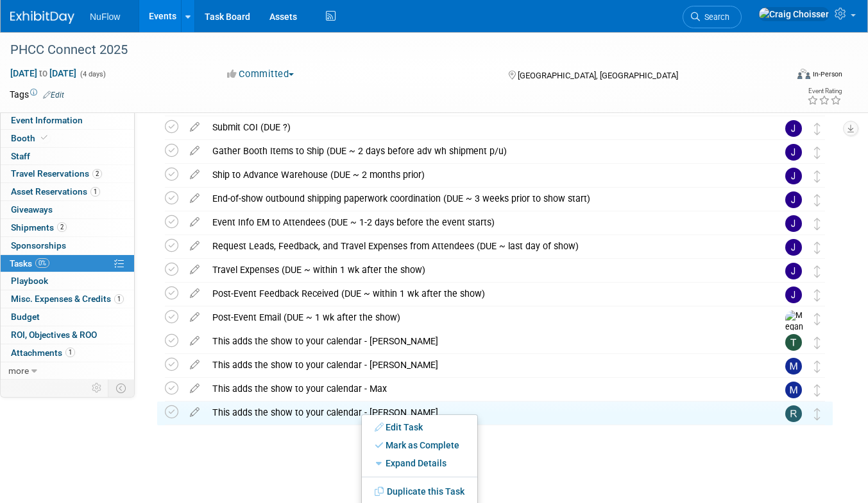 The width and height of the screenshot is (868, 503). I want to click on img: Craig Choisser, so click(794, 14).